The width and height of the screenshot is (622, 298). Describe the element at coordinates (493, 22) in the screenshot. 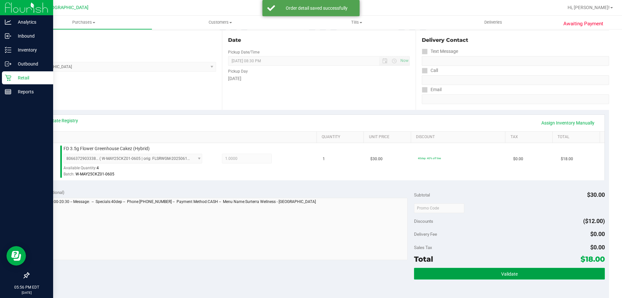

I see `a: Deliveries` at that location.